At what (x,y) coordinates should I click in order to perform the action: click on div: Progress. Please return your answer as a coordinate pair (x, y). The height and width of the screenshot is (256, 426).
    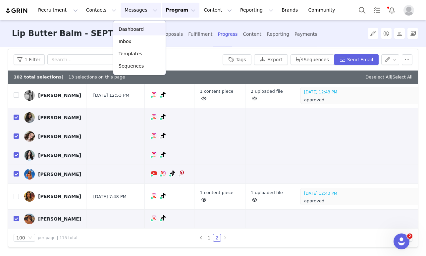
    Looking at the image, I should click on (228, 34).